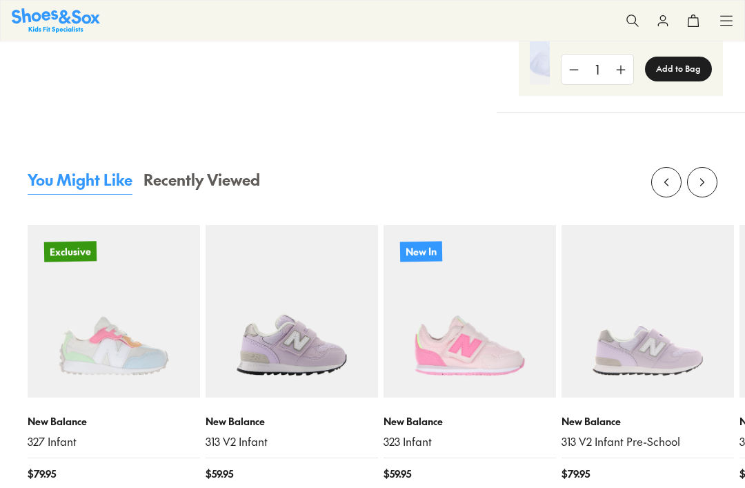  Describe the element at coordinates (597, 69) in the screenshot. I see `div: 1` at that location.